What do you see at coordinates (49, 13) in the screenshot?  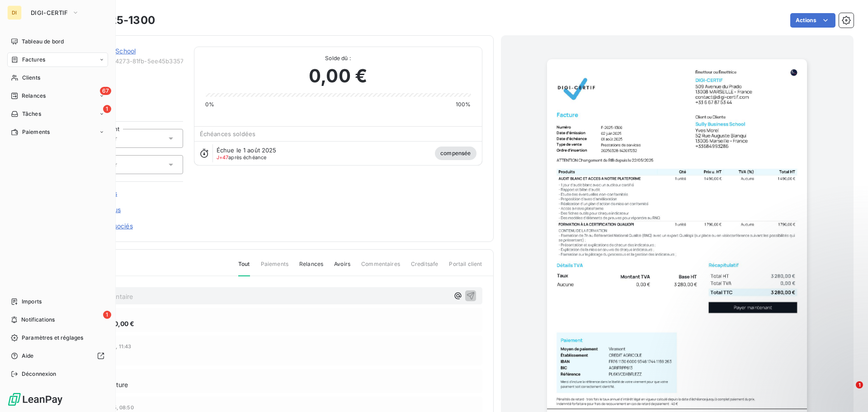 I see `span: DIGI-CERTIF` at bounding box center [49, 13].